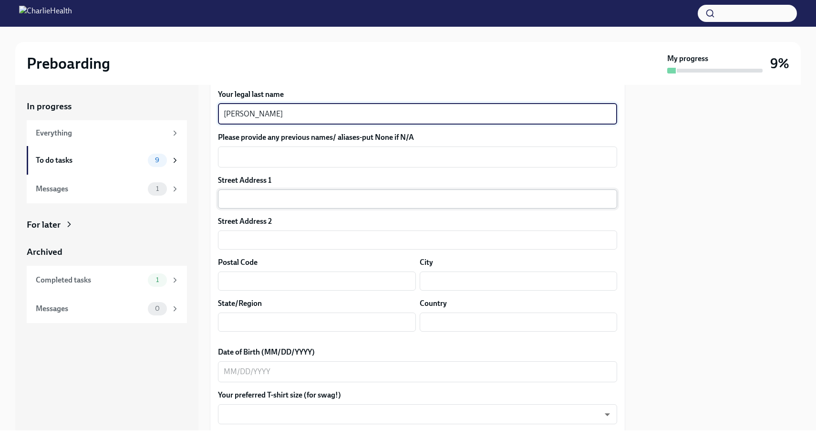 The width and height of the screenshot is (816, 440). I want to click on div: For later, so click(43, 225).